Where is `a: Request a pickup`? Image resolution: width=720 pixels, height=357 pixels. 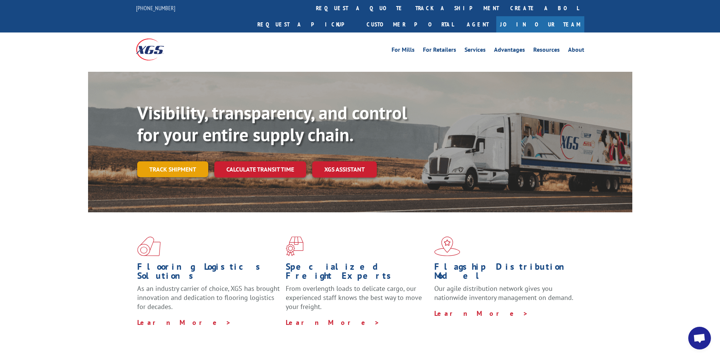 a: Request a pickup is located at coordinates (306, 24).